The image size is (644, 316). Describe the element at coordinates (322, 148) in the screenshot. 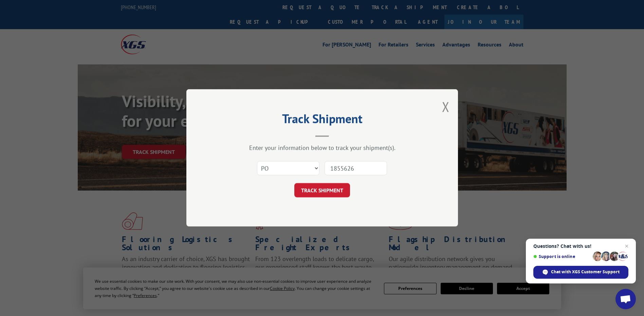

I see `div: Enter your information below to track your shipment(s).` at that location.